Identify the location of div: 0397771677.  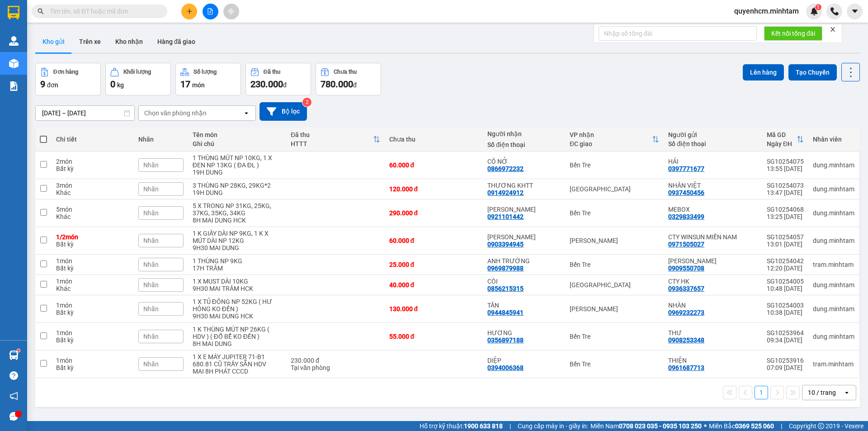
(686, 168).